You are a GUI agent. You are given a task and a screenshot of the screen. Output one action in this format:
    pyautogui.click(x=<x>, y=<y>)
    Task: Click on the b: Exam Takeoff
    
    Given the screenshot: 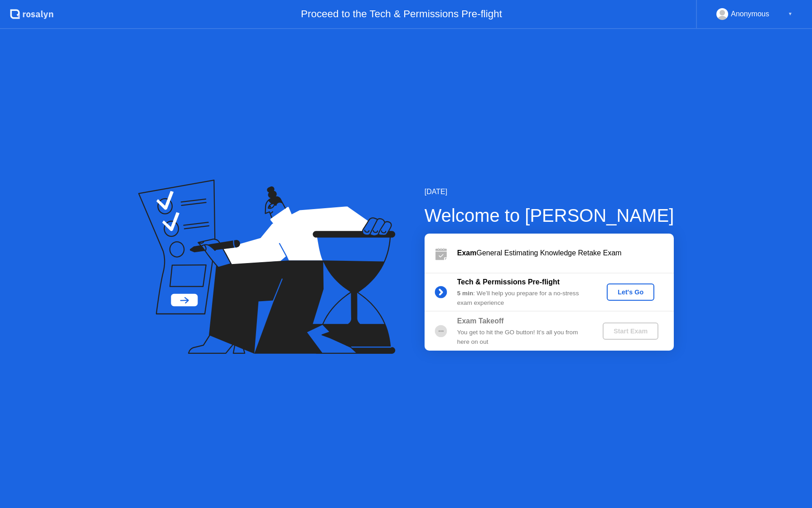 What is the action you would take?
    pyautogui.click(x=480, y=321)
    